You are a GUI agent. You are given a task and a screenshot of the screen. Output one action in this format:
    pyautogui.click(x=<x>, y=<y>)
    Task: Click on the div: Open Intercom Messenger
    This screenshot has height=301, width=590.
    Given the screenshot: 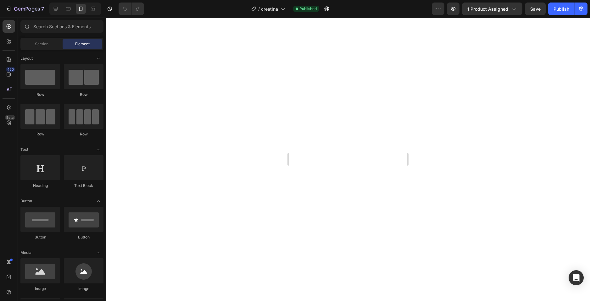 What is the action you would take?
    pyautogui.click(x=576, y=278)
    